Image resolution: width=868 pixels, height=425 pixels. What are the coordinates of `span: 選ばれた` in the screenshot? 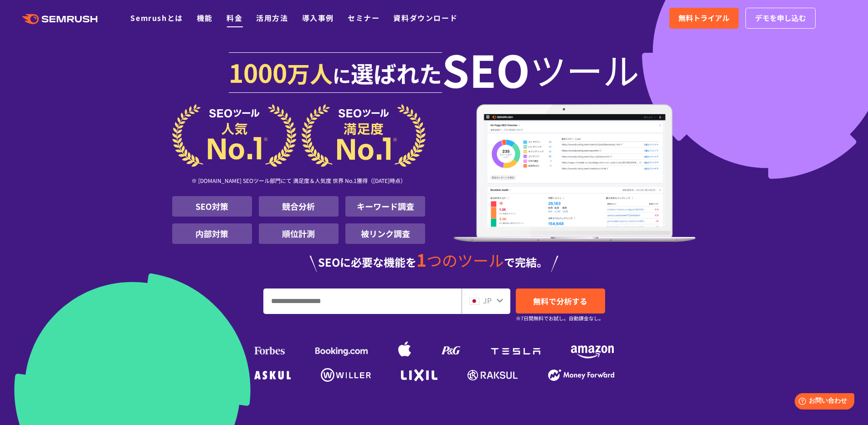 It's located at (396, 73).